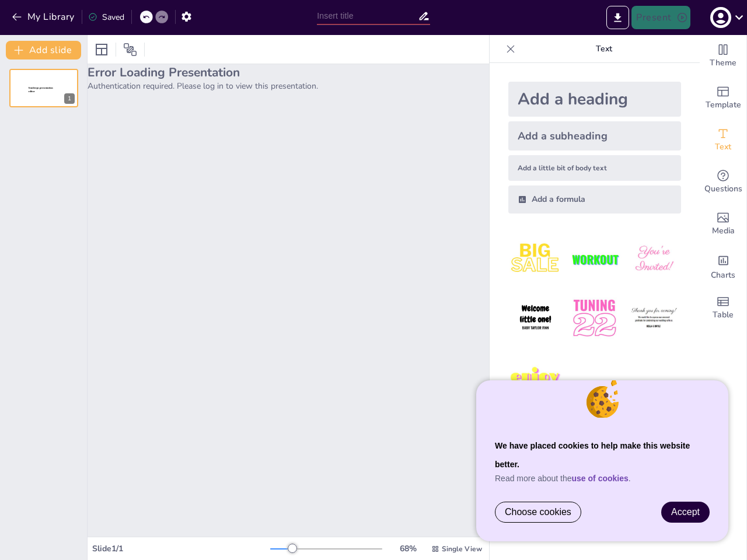 Image resolution: width=747 pixels, height=560 pixels. I want to click on div: 68 %, so click(409, 548).